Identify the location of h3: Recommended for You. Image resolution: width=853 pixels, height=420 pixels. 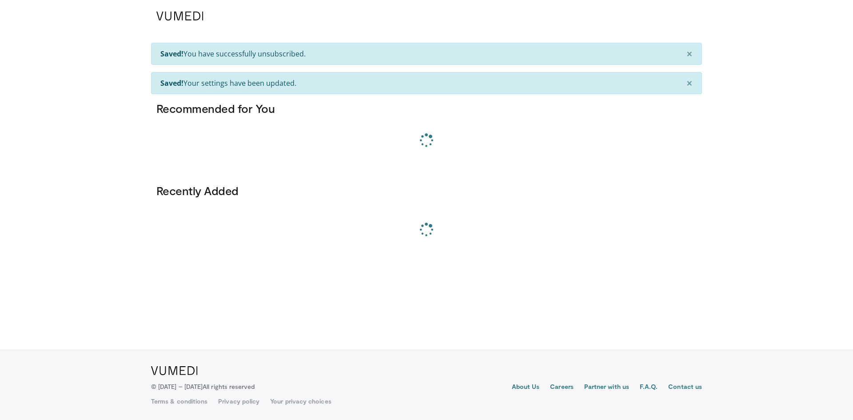
(426, 108).